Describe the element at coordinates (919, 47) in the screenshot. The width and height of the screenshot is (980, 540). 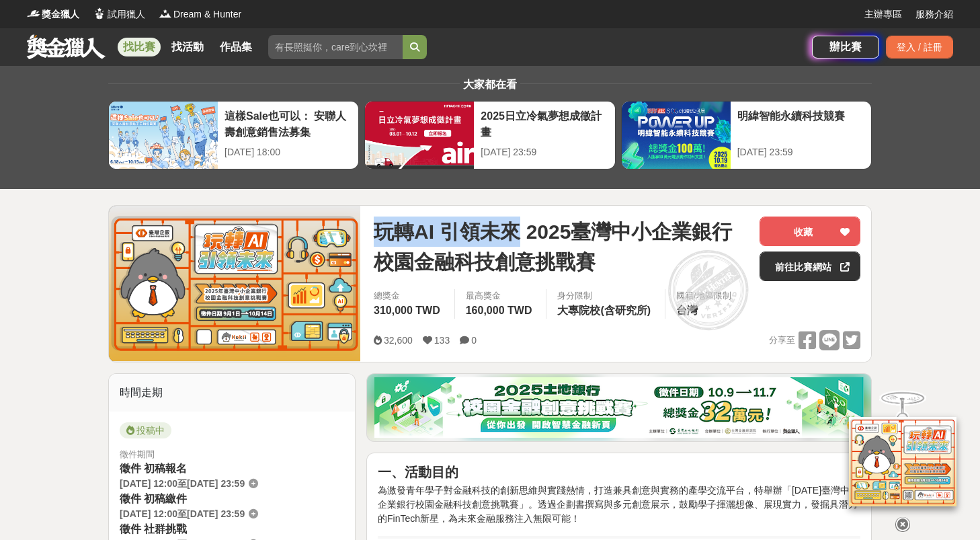
I see `div: 登入 / 註冊` at that location.